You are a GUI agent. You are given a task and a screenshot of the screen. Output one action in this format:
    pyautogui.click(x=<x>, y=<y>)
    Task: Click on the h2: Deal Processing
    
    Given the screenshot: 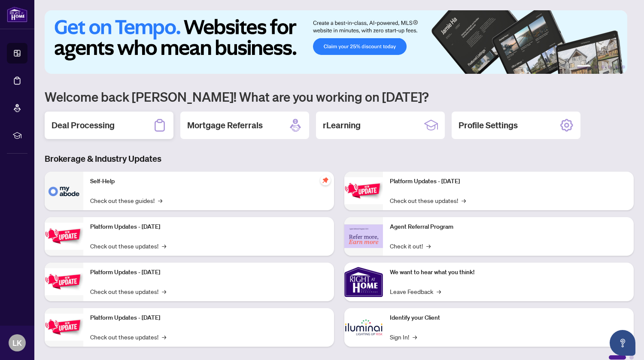 What is the action you would take?
    pyautogui.click(x=83, y=125)
    